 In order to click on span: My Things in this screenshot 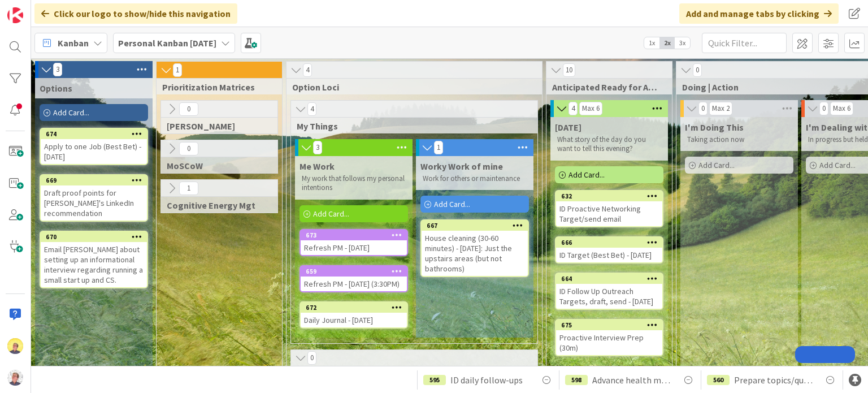, I will do `click(410, 126)`.